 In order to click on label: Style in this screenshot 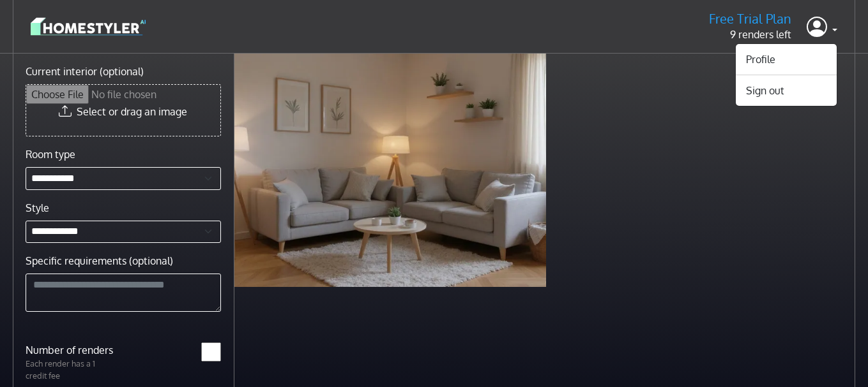, I will do `click(37, 208)`.